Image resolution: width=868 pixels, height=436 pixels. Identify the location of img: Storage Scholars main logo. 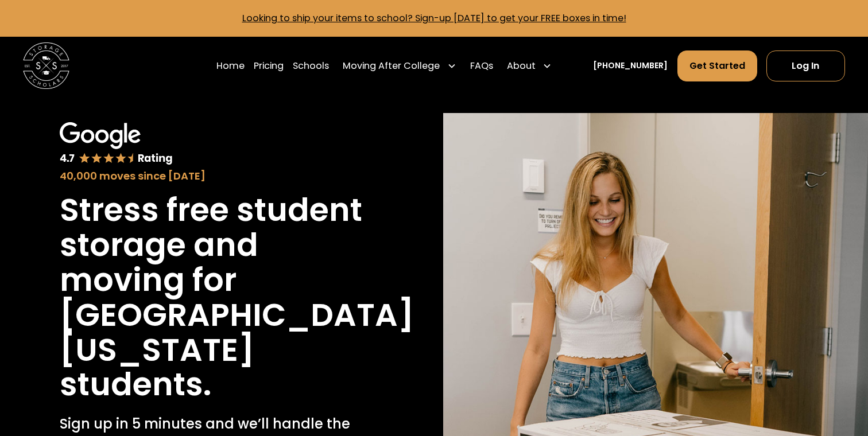
(46, 65).